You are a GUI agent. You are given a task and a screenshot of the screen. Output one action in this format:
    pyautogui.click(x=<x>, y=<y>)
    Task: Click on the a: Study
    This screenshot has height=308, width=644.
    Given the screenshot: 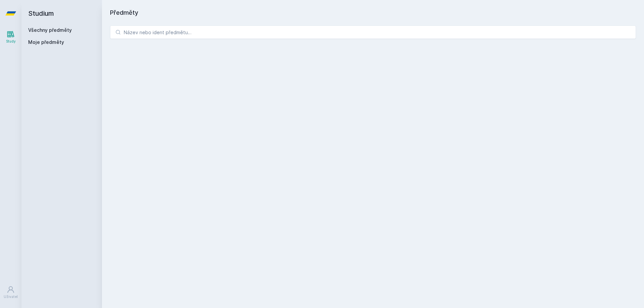 What is the action you would take?
    pyautogui.click(x=11, y=37)
    